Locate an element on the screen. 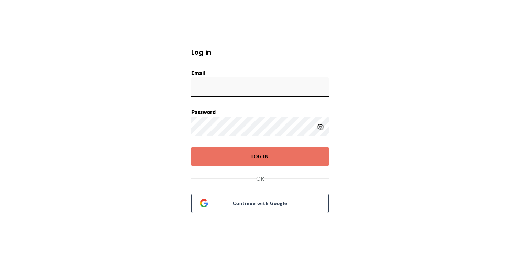 This screenshot has width=520, height=260. button: Log In is located at coordinates (260, 157).